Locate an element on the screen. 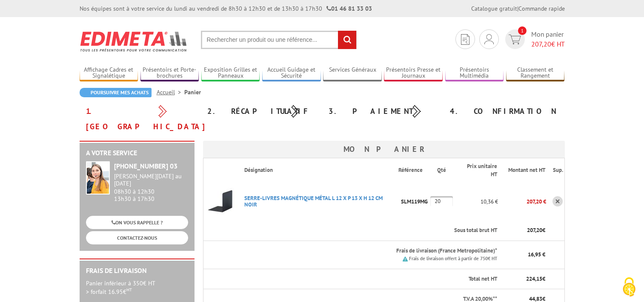  sup: HT is located at coordinates (129, 290).